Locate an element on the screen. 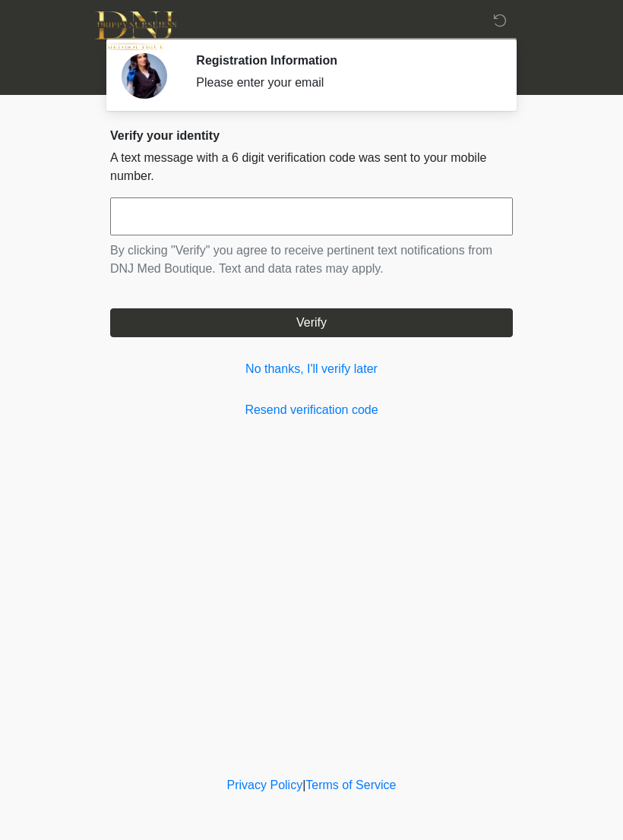 The width and height of the screenshot is (623, 840). div: Please enter your email is located at coordinates (343, 82).